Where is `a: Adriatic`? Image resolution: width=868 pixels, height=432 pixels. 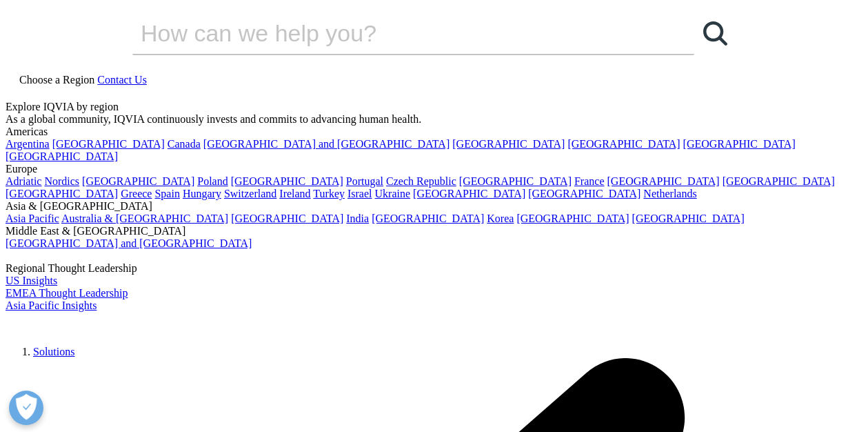
a: Adriatic is located at coordinates (23, 181).